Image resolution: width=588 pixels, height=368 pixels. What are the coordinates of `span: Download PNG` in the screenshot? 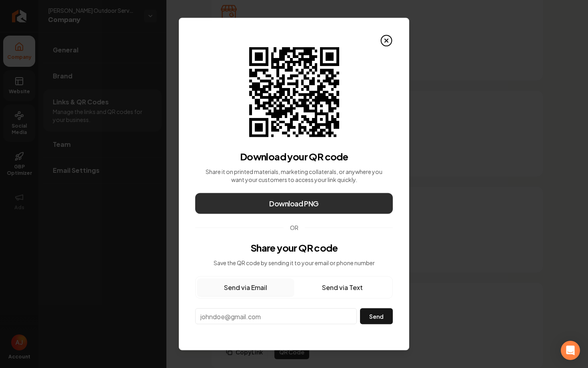 It's located at (294, 204).